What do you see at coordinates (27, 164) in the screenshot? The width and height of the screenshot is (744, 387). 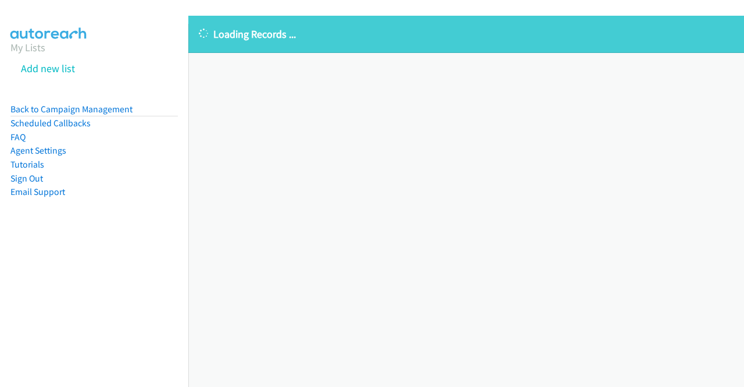 I see `a: Tutorials` at bounding box center [27, 164].